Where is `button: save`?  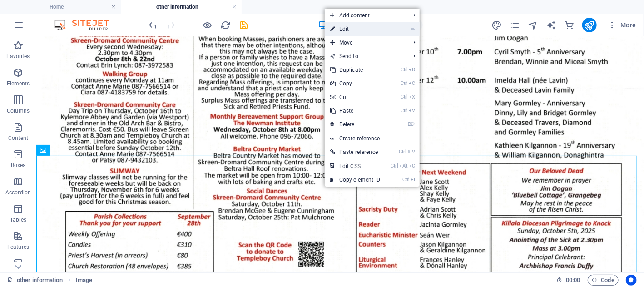
button: save is located at coordinates (244, 25).